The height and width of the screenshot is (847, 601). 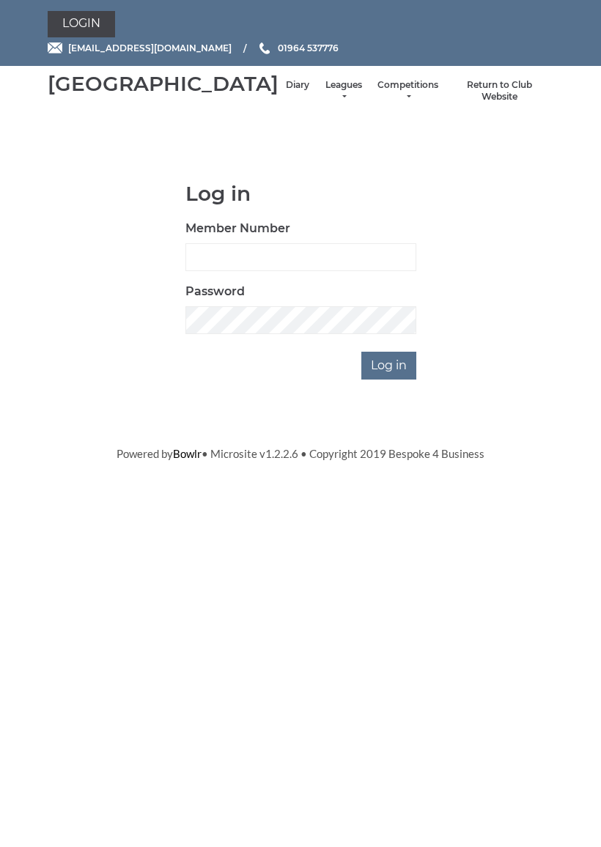 What do you see at coordinates (215, 292) in the screenshot?
I see `label: Password` at bounding box center [215, 292].